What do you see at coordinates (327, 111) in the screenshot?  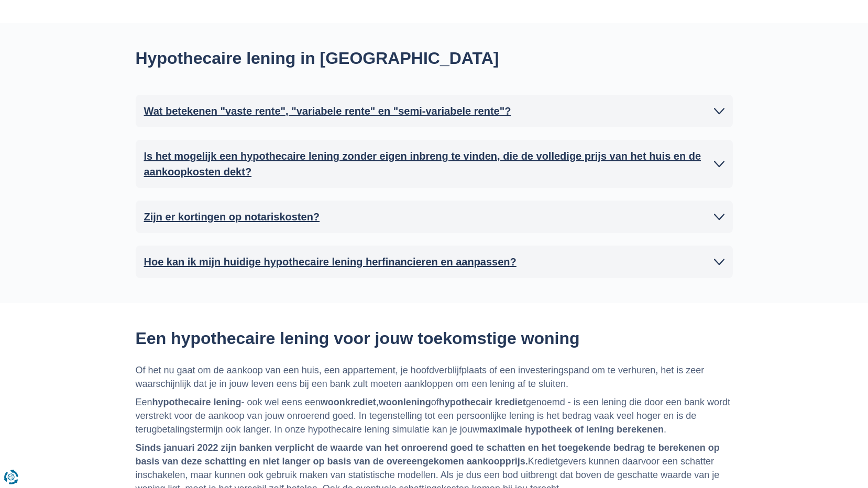 I see `h2: Wat betekenen "vaste rente", "variabele rente" en "semi-variabele rente"?` at bounding box center [327, 111].